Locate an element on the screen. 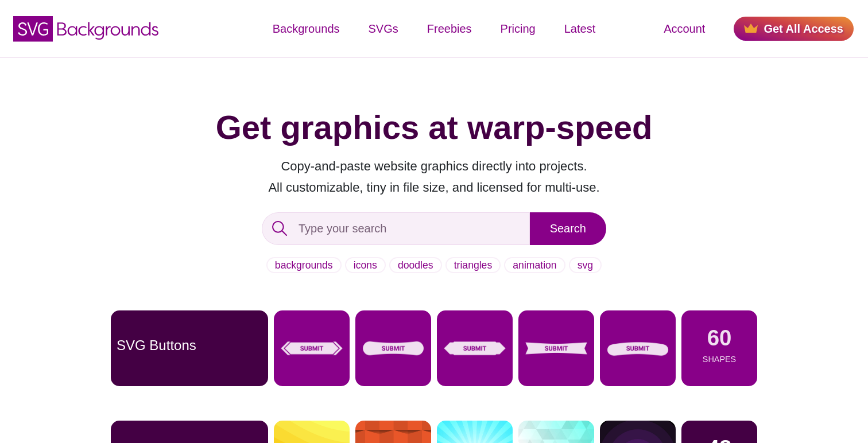 The height and width of the screenshot is (443, 868). a: backgrounds is located at coordinates (304, 266).